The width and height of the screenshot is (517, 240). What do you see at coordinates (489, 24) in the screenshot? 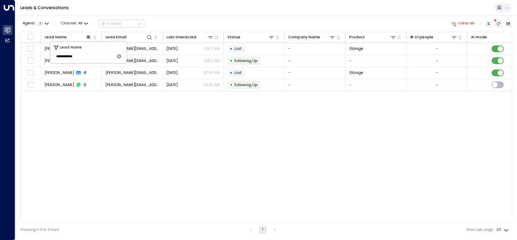
I see `button: Customize` at bounding box center [489, 24].